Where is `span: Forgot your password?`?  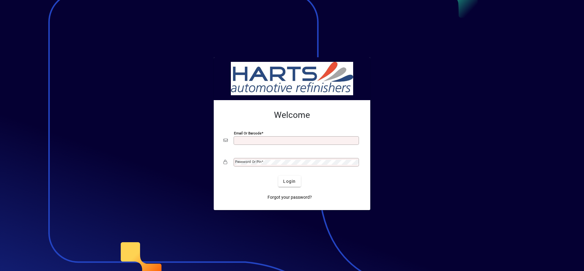 span: Forgot your password? is located at coordinates (290, 197).